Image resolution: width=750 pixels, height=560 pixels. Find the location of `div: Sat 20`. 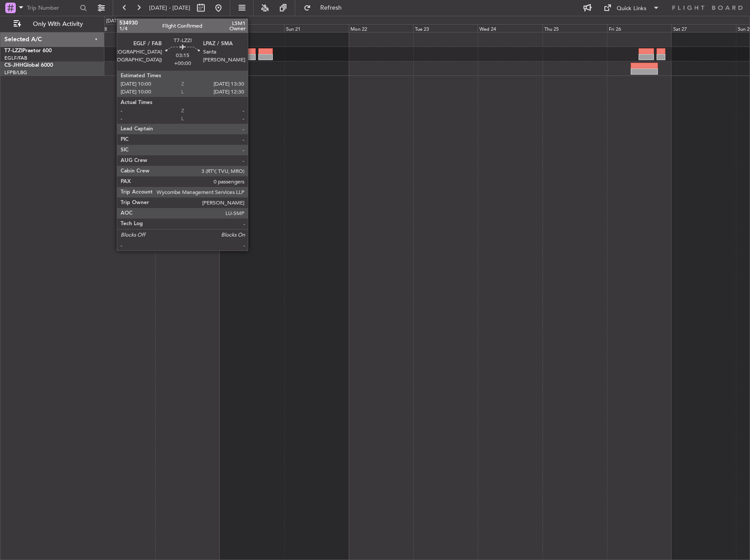

div: Sat 20 is located at coordinates (252, 28).